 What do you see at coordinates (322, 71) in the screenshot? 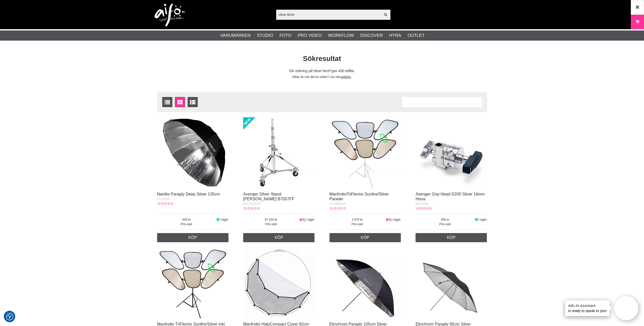
I see `span: Din sökning på gav 430 träffar.` at bounding box center [322, 71].